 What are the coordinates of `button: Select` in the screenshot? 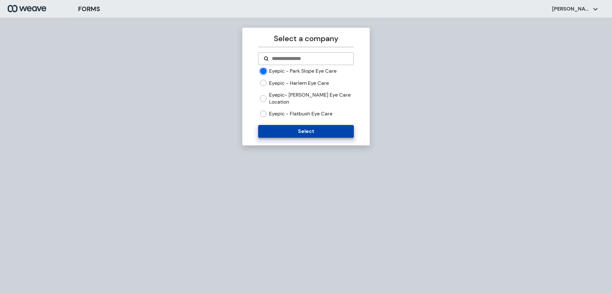 It's located at (306, 131).